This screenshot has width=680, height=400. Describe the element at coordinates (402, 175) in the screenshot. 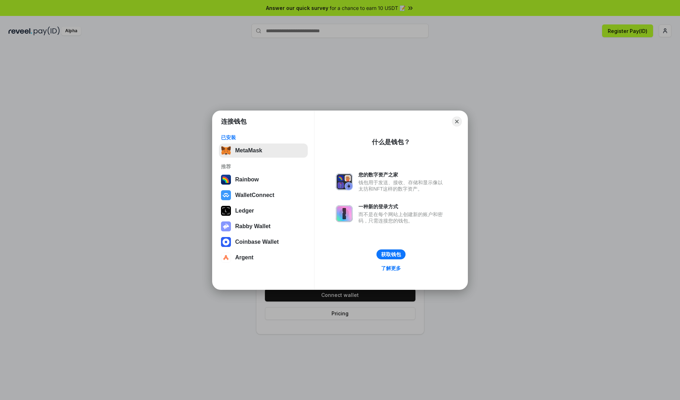

I see `div: 您的数字资产之家` at that location.